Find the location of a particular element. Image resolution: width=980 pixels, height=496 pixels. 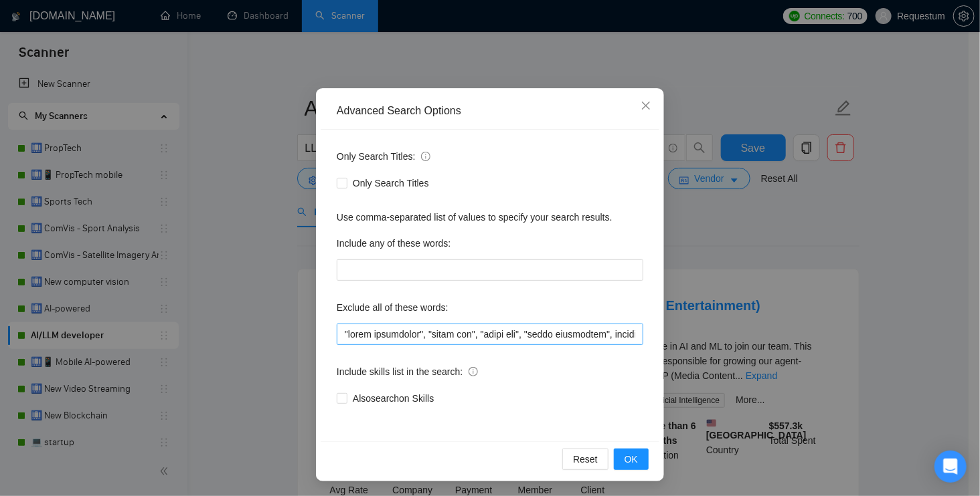

span: close is located at coordinates (646, 106).